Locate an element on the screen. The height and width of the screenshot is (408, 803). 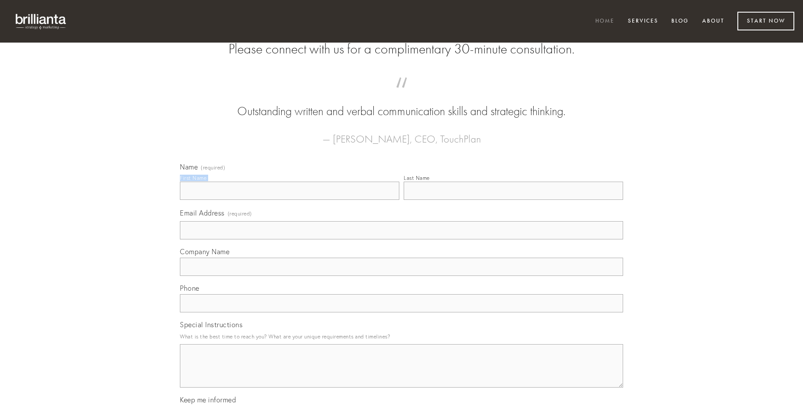
a: About is located at coordinates (713, 21).